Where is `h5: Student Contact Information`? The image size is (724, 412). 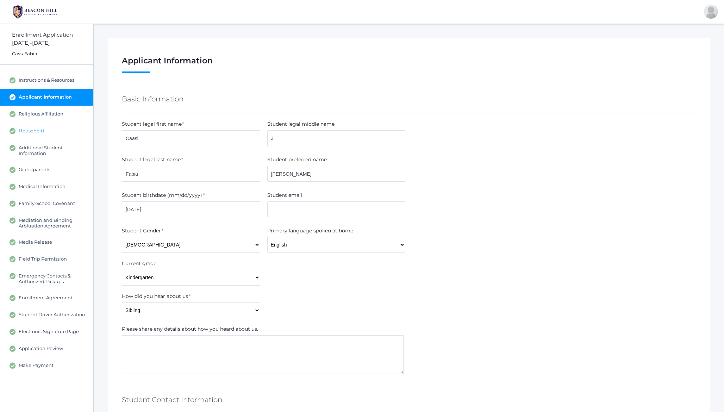 h5: Student Contact Information is located at coordinates (172, 400).